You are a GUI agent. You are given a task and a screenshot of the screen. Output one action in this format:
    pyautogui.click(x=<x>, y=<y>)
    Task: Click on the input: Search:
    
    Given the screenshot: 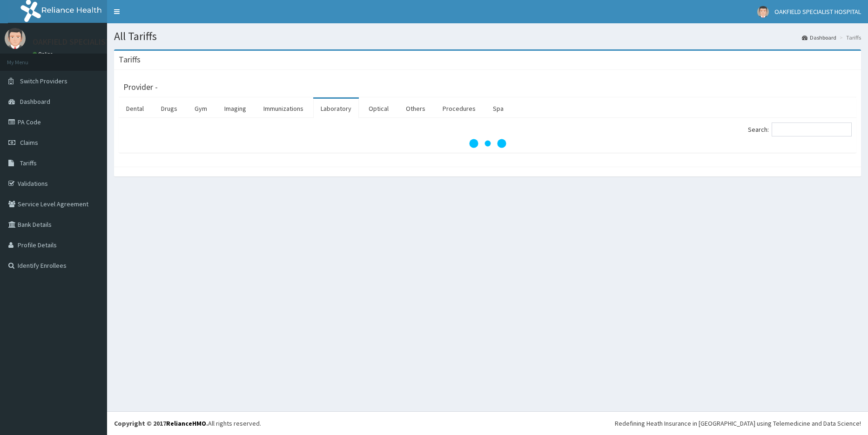 What is the action you would take?
    pyautogui.click(x=812, y=129)
    